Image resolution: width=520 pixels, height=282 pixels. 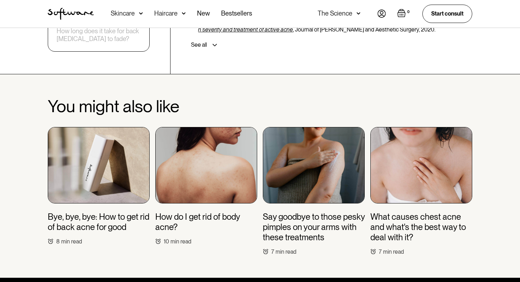 I want to click on div: See all, so click(x=199, y=45).